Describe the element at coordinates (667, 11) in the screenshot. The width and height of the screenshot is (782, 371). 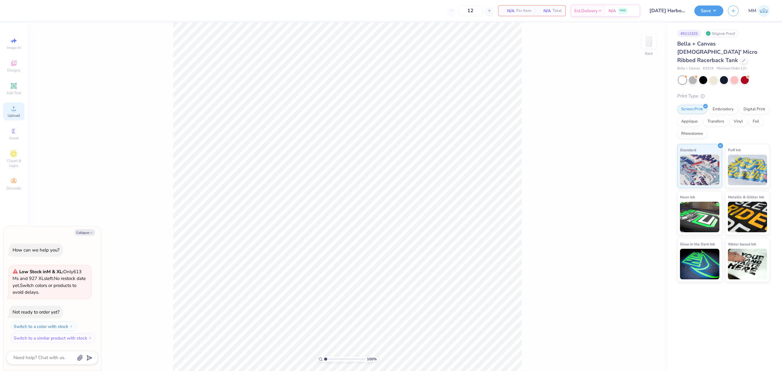
I see `input: Untitled Design` at that location.